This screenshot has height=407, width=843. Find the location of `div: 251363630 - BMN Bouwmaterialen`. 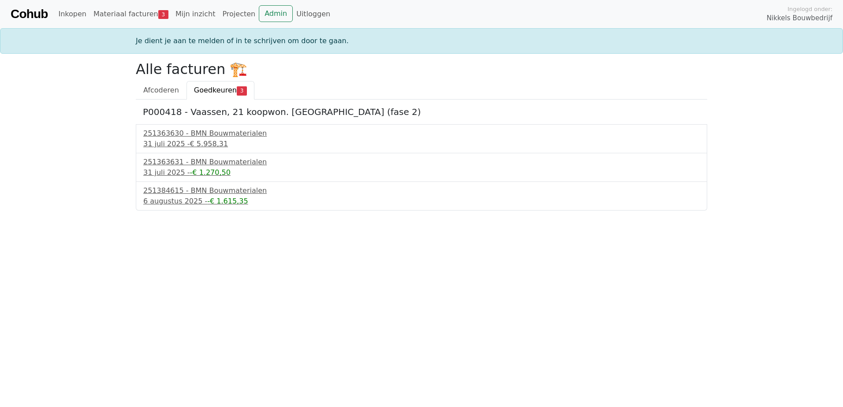

div: 251363630 - BMN Bouwmaterialen is located at coordinates (421, 134).